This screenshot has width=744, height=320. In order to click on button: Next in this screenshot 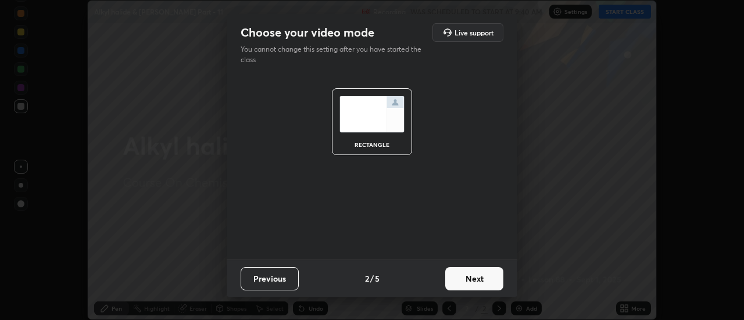, I will do `click(474, 279)`.